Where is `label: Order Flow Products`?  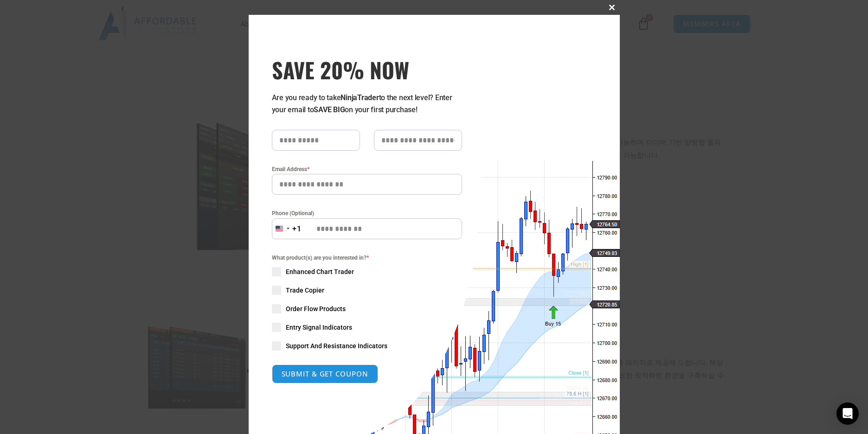
label: Order Flow Products is located at coordinates (367, 309).